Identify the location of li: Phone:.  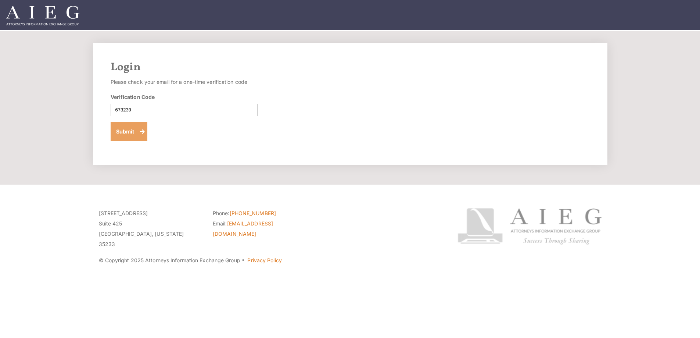
(264, 213).